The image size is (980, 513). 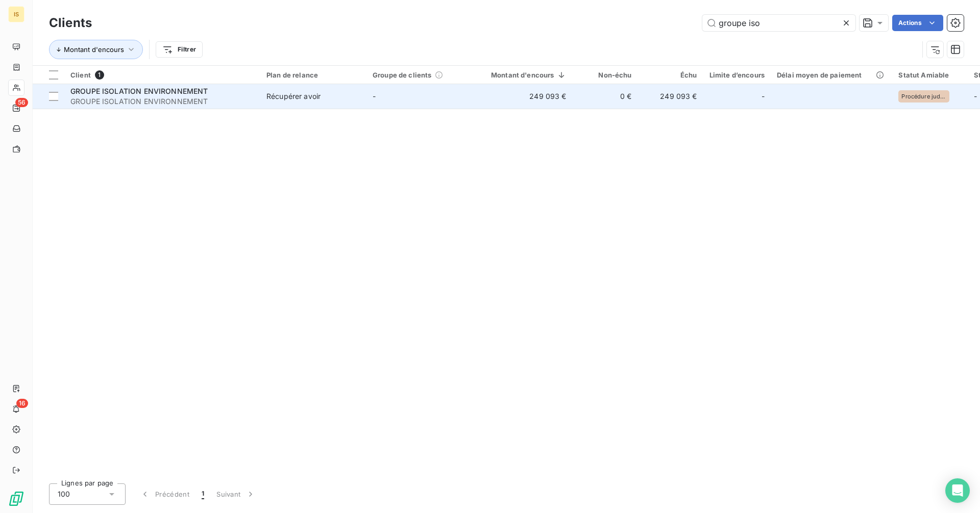 What do you see at coordinates (96, 49) in the screenshot?
I see `button: Montant d'encours` at bounding box center [96, 49].